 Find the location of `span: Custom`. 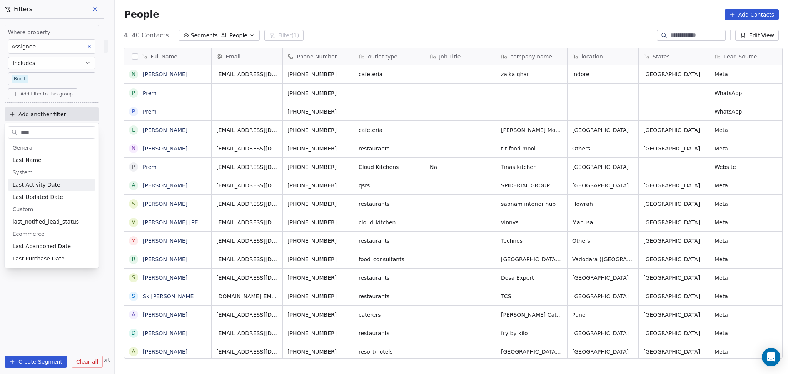

span: Custom is located at coordinates (23, 209).